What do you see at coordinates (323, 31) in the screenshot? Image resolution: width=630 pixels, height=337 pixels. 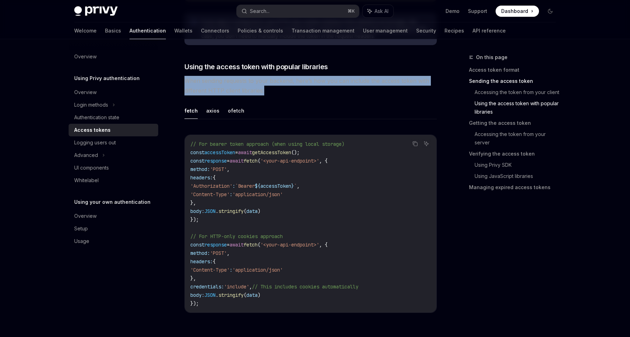 I see `a: Transaction management` at bounding box center [323, 31].